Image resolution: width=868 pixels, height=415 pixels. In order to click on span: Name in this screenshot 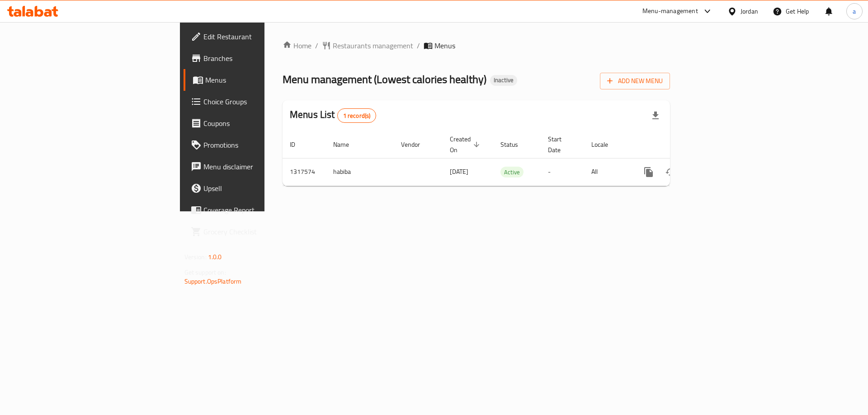, I will do `click(347, 145)`.